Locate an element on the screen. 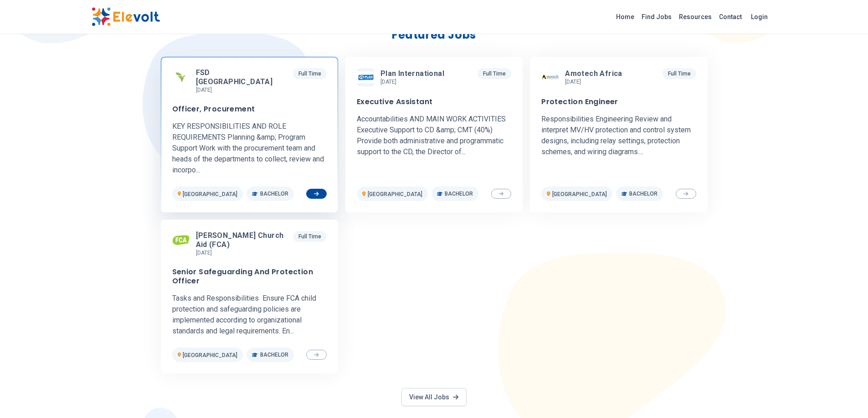  p: Responsibilities Engineering Review and interpret MV/HV protection and control system designs, in... is located at coordinates (619, 136).